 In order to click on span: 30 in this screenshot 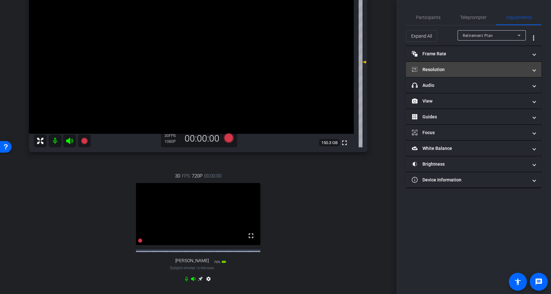, I will do `click(178, 176)`.